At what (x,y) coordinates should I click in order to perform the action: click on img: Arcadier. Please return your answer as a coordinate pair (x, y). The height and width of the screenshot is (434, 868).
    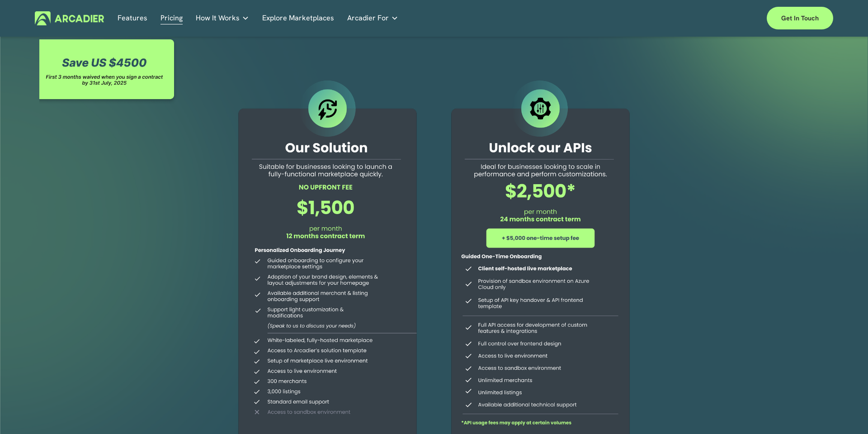
    Looking at the image, I should click on (69, 18).